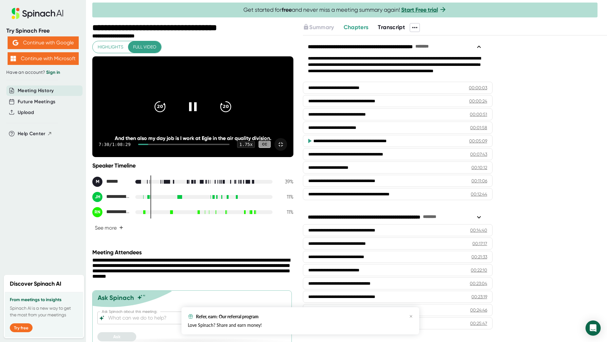 The image size is (607, 342). Describe the element at coordinates (479, 127) in the screenshot. I see `div: 00:01:58` at that location.